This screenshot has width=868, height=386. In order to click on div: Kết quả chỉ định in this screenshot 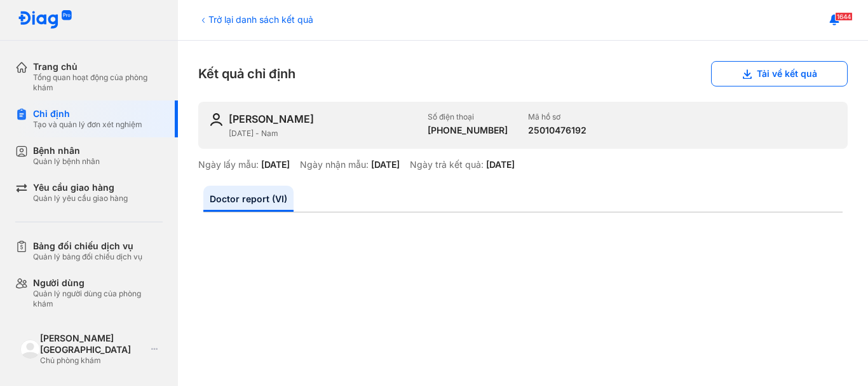, I will do `click(523, 73)`.